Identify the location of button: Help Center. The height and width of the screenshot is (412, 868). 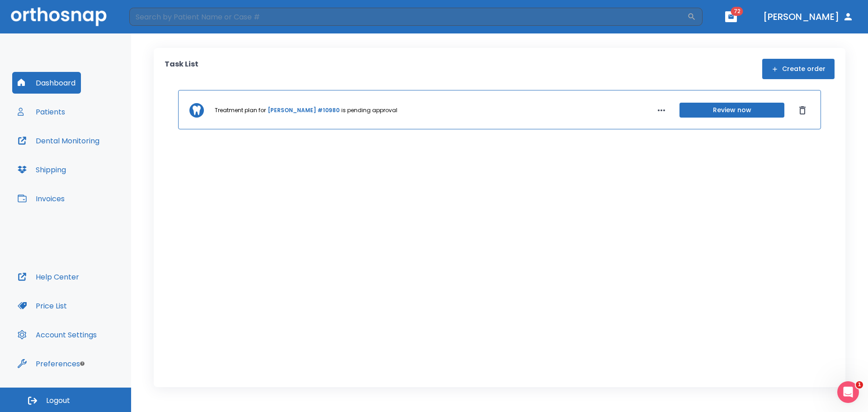
(49, 277).